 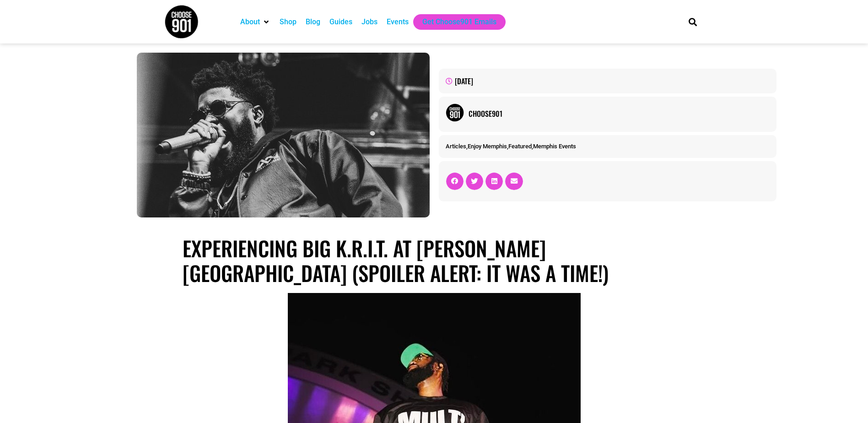 I want to click on a: Articles, so click(x=455, y=146).